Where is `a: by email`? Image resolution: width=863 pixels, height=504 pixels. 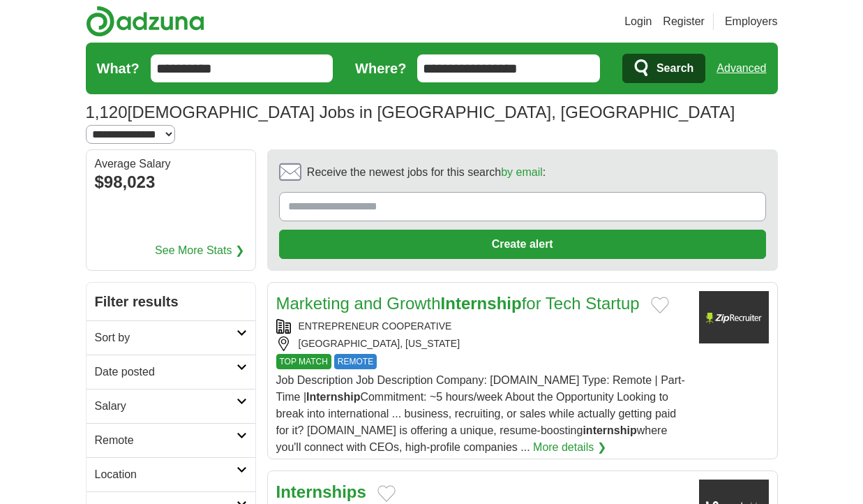 a: by email is located at coordinates (522, 172).